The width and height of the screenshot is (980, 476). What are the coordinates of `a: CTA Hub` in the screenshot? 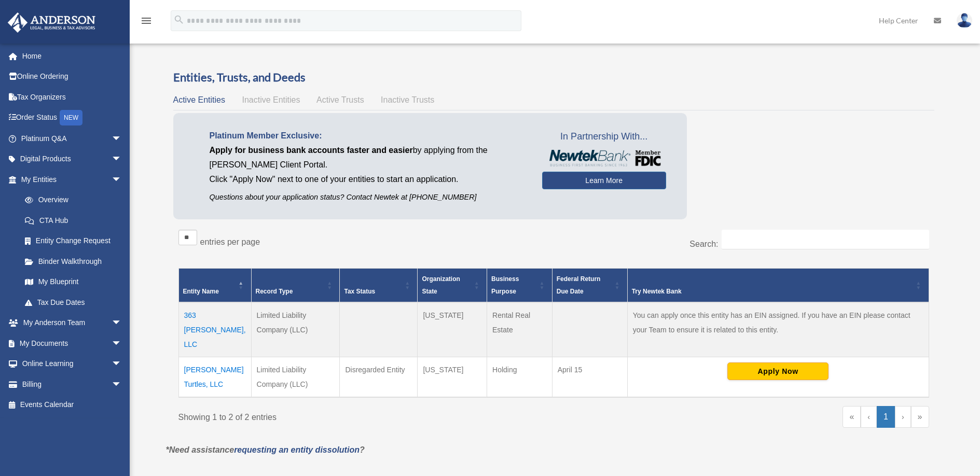 It's located at (73, 220).